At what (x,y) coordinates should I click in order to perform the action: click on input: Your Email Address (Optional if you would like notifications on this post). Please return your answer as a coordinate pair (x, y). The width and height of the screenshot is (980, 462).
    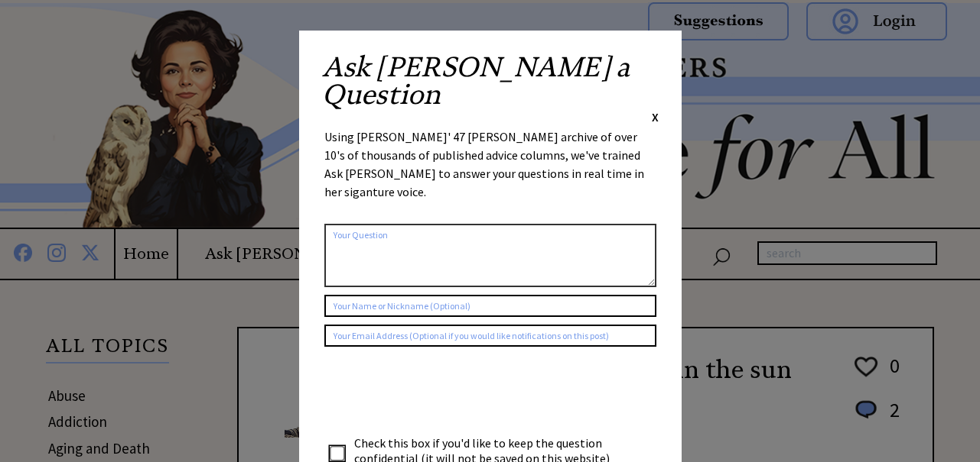
    Looking at the image, I should click on (490, 336).